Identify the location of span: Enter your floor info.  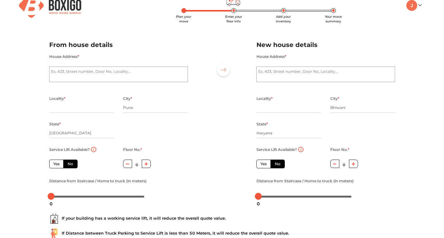
(234, 19).